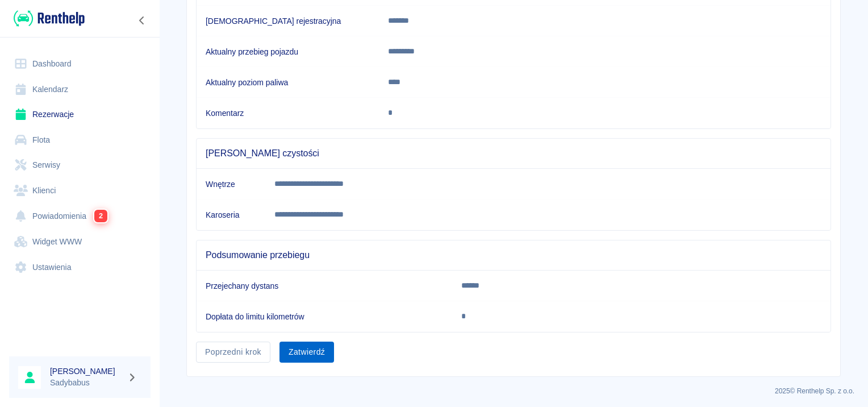 The image size is (868, 407). Describe the element at coordinates (325, 286) in the screenshot. I see `h6: Przejechany dystans` at that location.